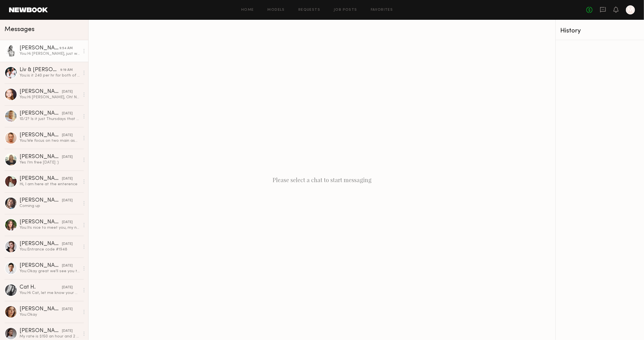 The height and width of the screenshot is (340, 644). I want to click on a: M, so click(630, 10).